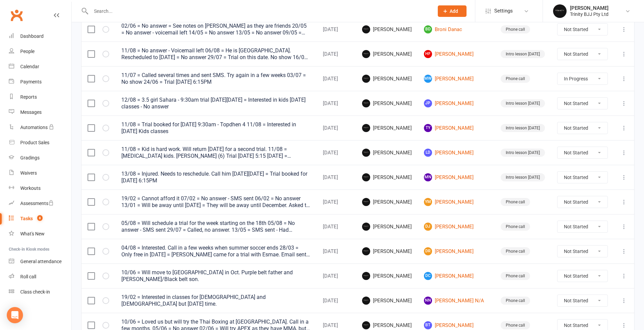 This screenshot has height=330, width=644. What do you see at coordinates (428, 177) in the screenshot?
I see `span: MN` at bounding box center [428, 177].